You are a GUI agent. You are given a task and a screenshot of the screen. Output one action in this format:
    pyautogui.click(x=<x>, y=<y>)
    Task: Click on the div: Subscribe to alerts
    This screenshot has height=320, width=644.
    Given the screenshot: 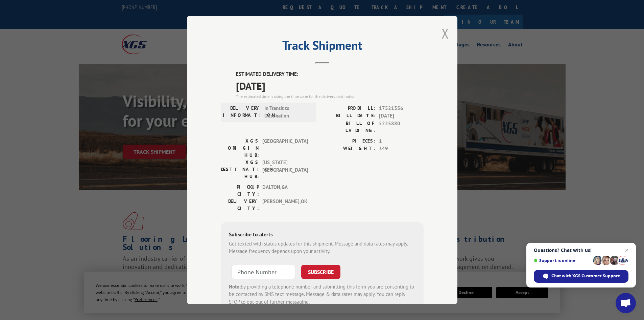 What is the action you would take?
    pyautogui.click(x=322, y=235)
    